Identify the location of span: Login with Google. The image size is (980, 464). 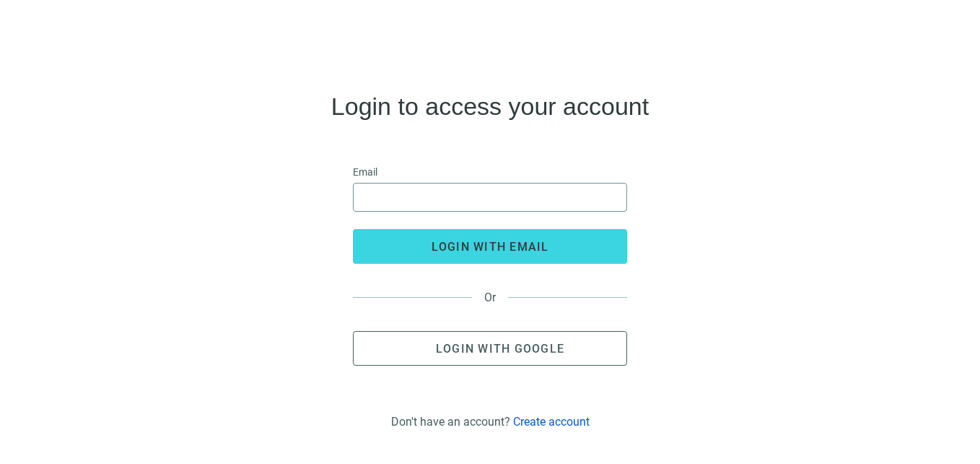
(500, 348).